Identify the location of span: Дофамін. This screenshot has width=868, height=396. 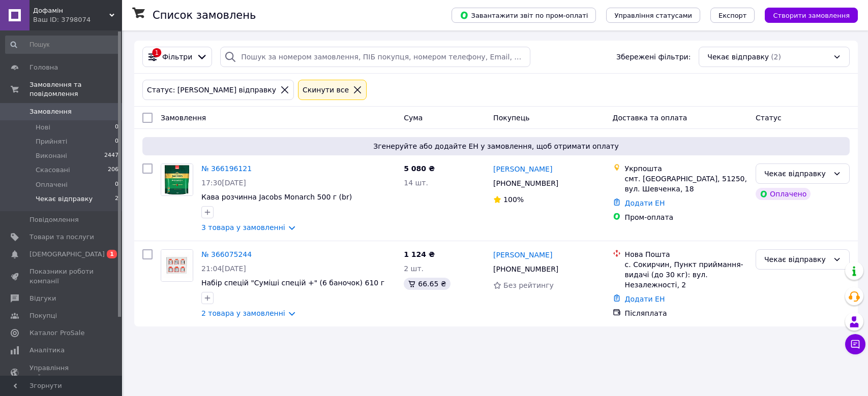
(71, 10).